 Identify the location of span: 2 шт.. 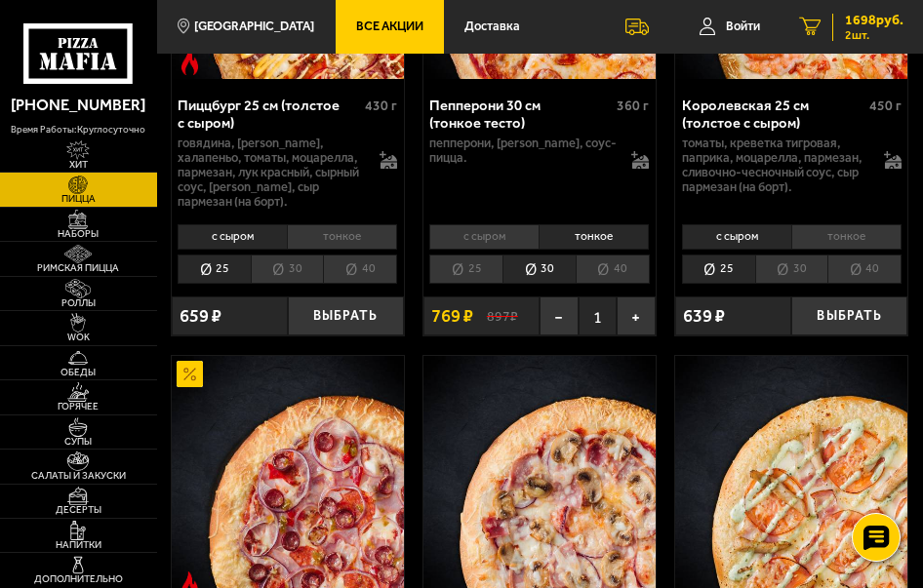
(875, 35).